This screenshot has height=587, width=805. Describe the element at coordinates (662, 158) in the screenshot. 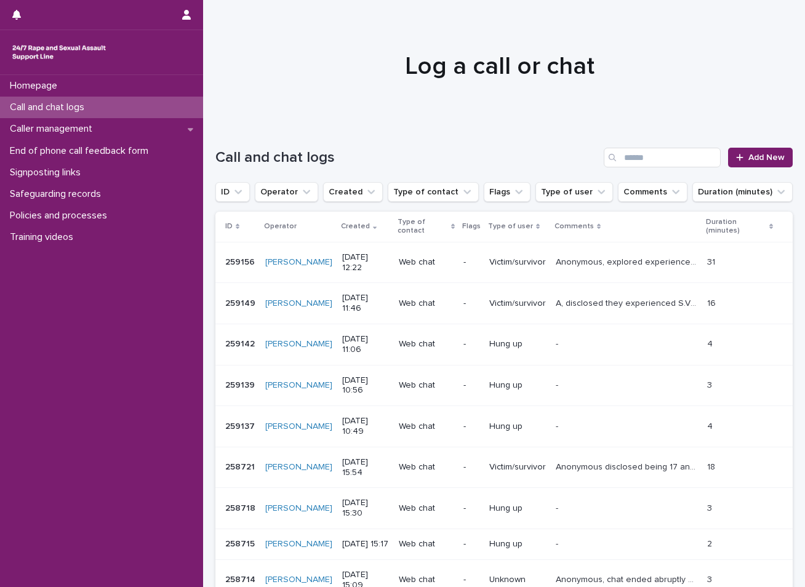

I see `input: Search` at that location.